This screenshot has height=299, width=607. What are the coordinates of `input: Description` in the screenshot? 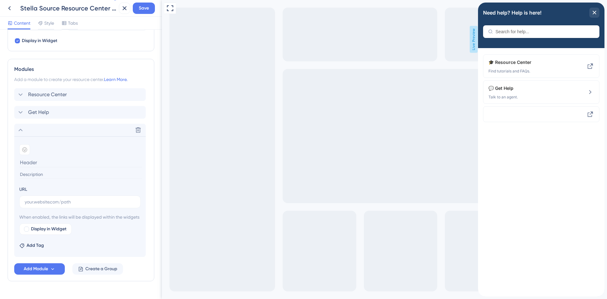 It's located at (81, 174).